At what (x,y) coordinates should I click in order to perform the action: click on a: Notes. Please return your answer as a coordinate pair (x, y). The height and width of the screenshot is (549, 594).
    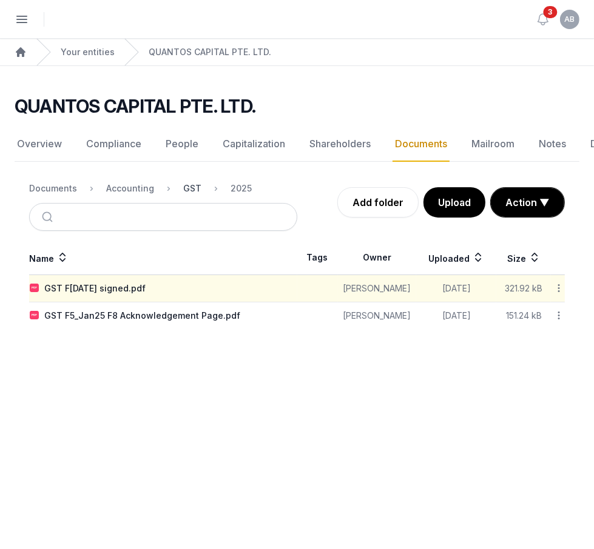
    Looking at the image, I should click on (552, 144).